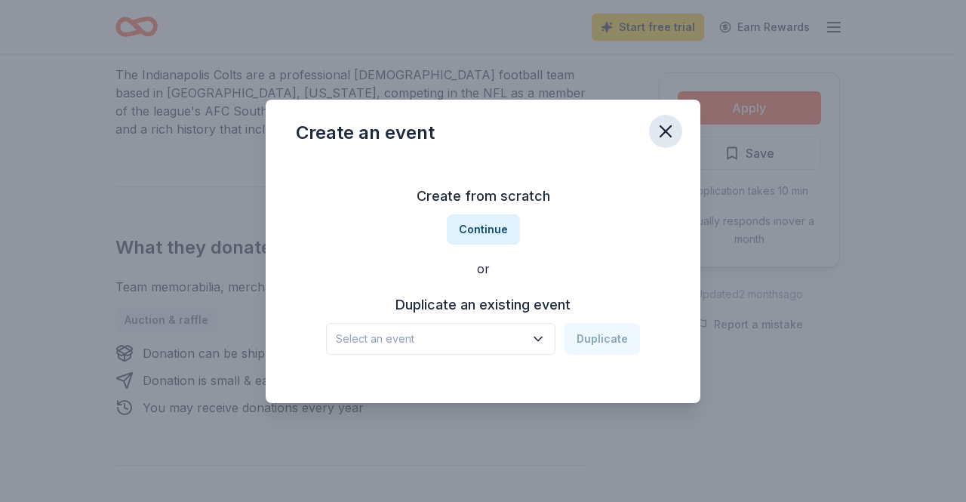  I want to click on h3: Create from scratch, so click(483, 196).